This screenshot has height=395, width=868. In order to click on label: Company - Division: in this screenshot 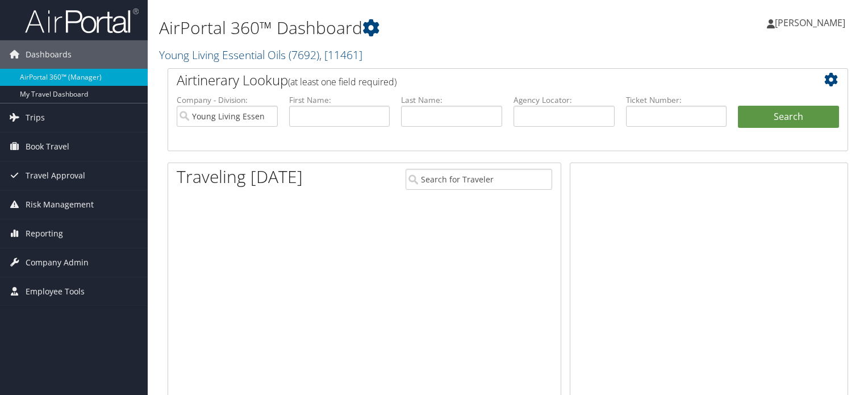, I will do `click(227, 100)`.